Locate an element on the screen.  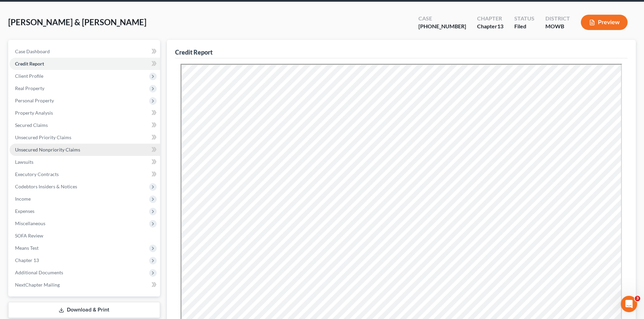
div: Filed is located at coordinates (524, 26).